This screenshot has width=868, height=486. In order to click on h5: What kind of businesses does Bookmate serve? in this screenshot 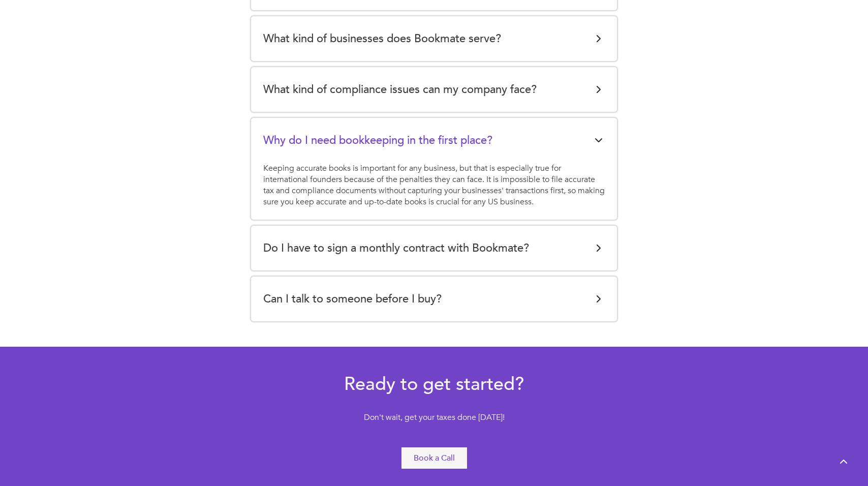, I will do `click(382, 38)`.